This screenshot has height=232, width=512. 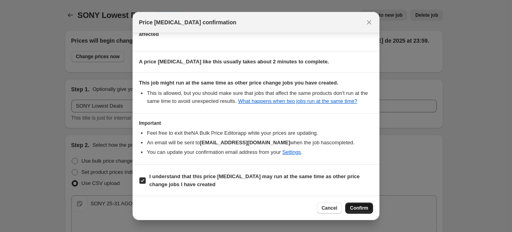 I want to click on li: An email will be sent to when the job has completed ., so click(x=260, y=143).